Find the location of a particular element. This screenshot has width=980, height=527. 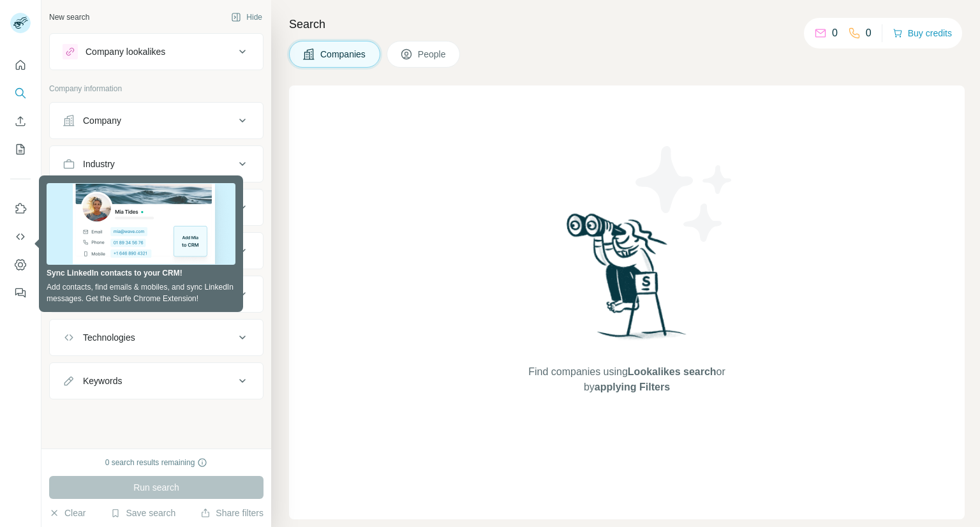

button: Use Surfe API is located at coordinates (20, 237).